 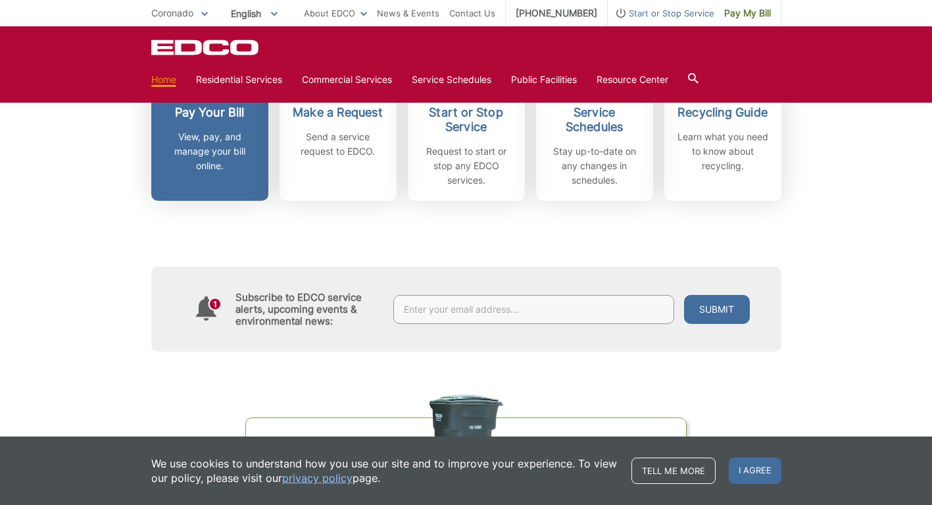 What do you see at coordinates (467, 166) in the screenshot?
I see `p: Request to start or stop any EDCO services.` at bounding box center [467, 166].